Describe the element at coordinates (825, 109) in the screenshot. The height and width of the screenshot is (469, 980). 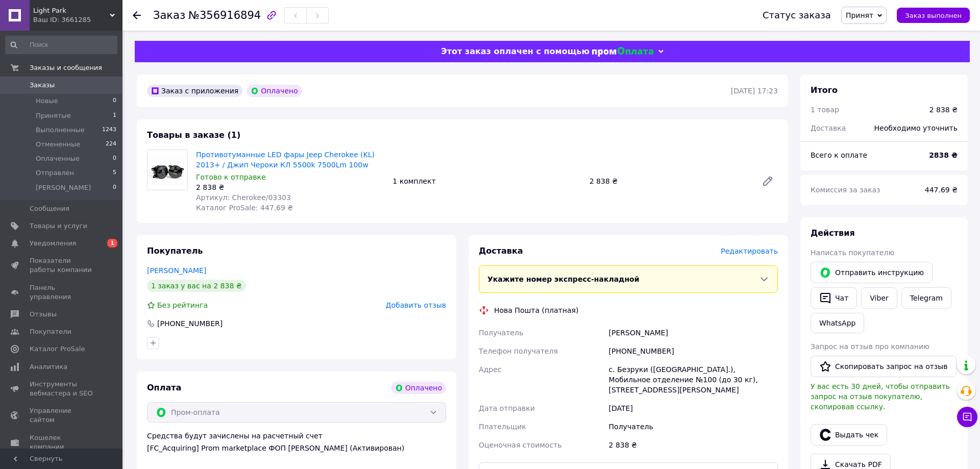
I see `span: 1 товар` at that location.